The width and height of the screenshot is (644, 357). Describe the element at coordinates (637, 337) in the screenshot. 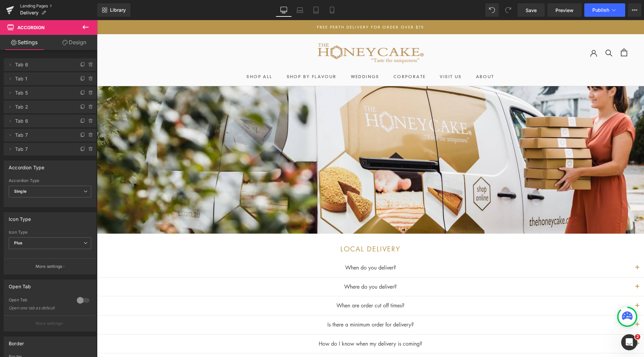

I see `span: 2` at that location.